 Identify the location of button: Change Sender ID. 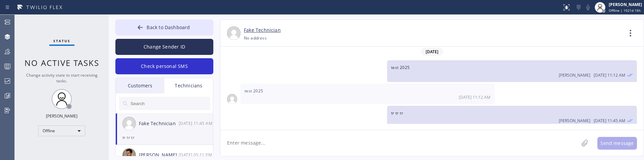
(164, 47).